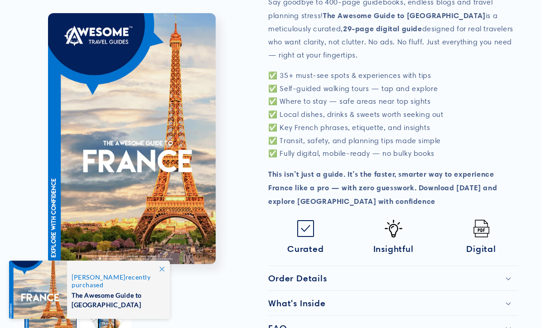  I want to click on img: Pdf.png, so click(481, 229).